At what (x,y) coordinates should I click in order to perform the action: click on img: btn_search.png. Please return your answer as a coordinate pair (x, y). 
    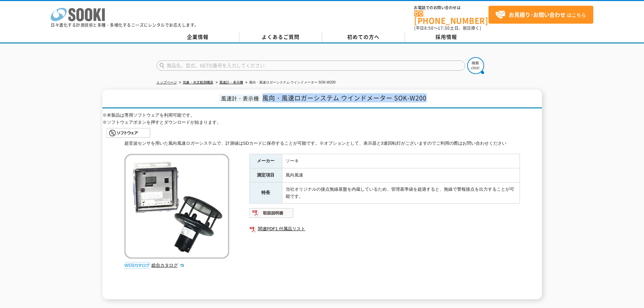
    Looking at the image, I should click on (476, 66).